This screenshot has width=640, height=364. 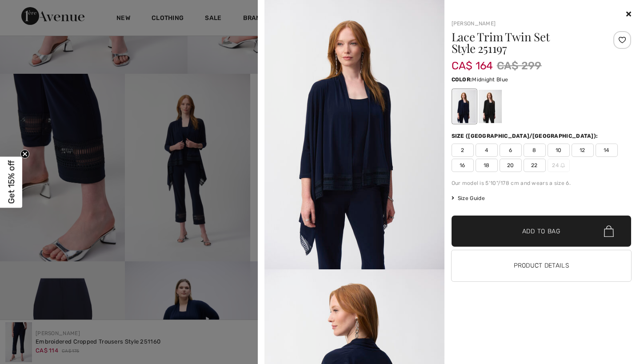 I want to click on span: 24, so click(x=559, y=165).